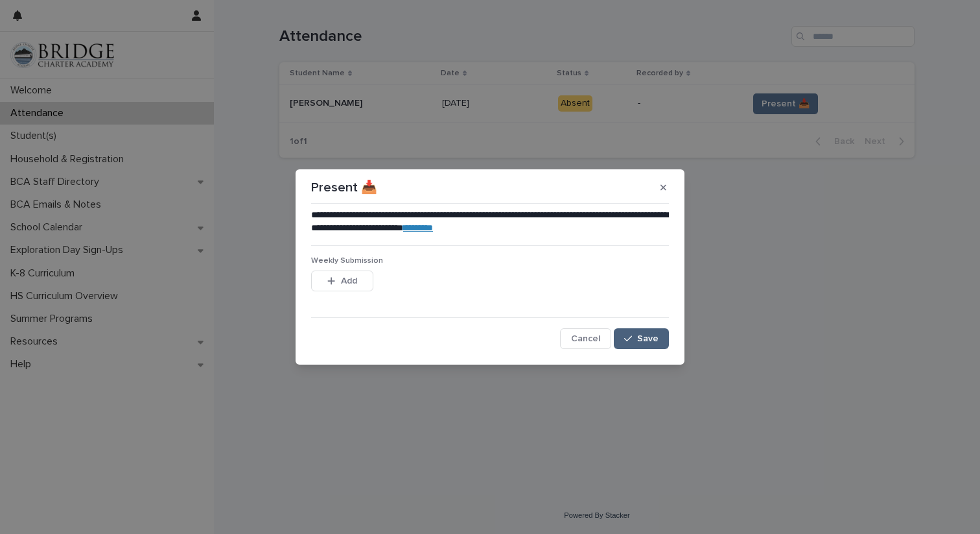  I want to click on button: Save, so click(641, 338).